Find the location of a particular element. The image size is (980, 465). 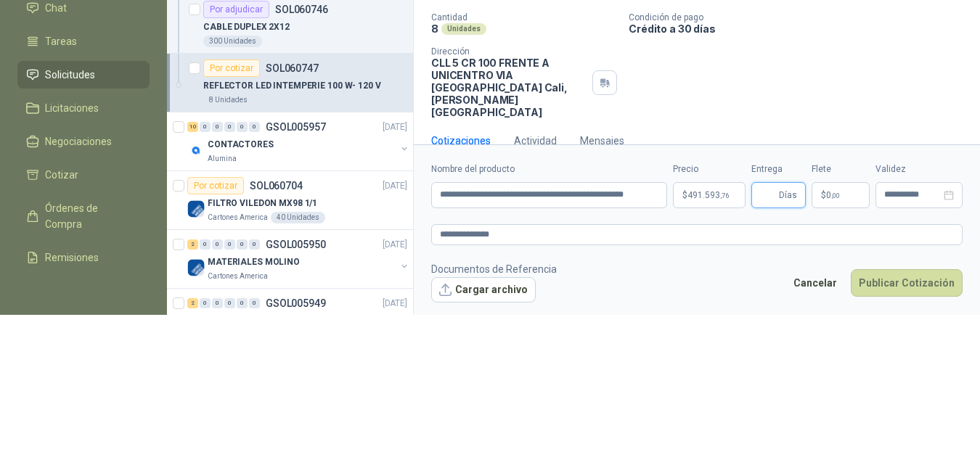

p: 8 is located at coordinates (435, 28).